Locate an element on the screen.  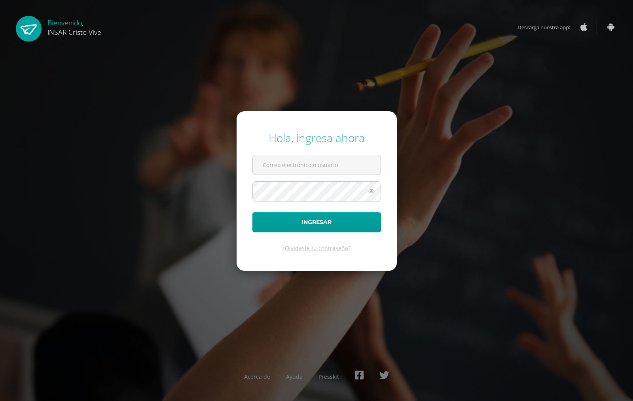
div: Bienvenido, is located at coordinates (74, 26).